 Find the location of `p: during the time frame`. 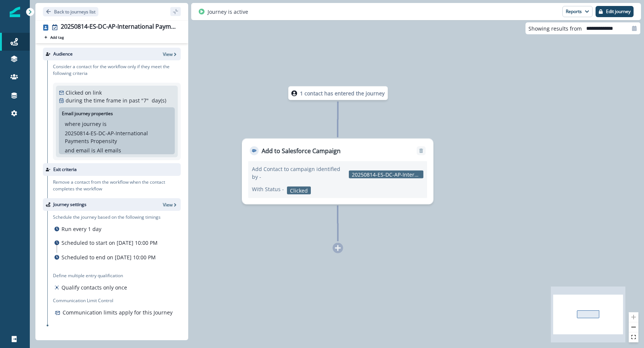

p: during the time frame is located at coordinates (93, 100).